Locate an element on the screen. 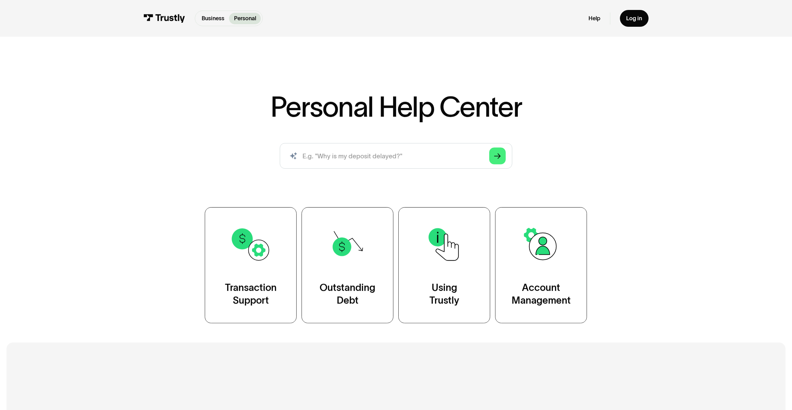 Image resolution: width=792 pixels, height=410 pixels. div: Transaction Support is located at coordinates (251, 294).